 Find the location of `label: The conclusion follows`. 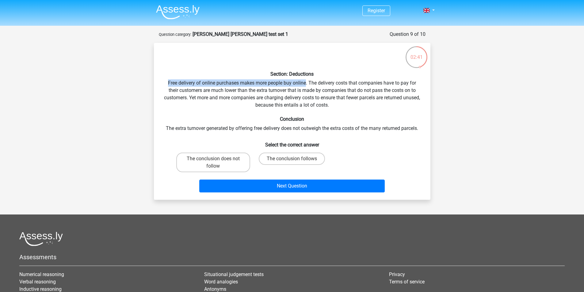

label: The conclusion follows is located at coordinates (292, 159).